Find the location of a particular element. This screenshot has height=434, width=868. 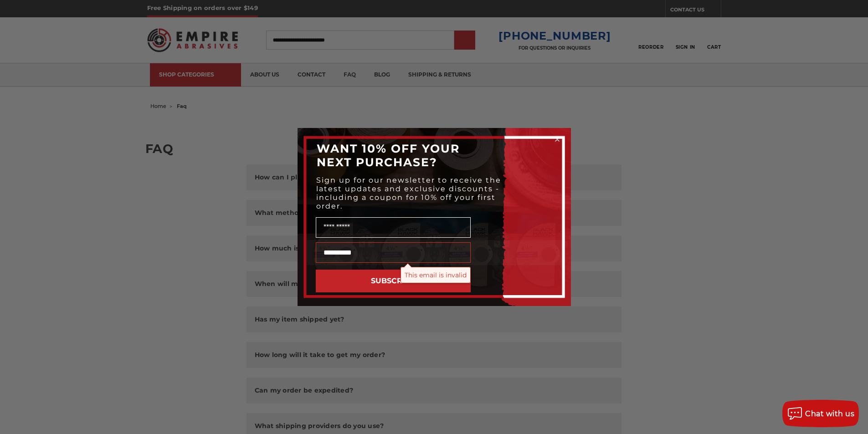

span: Sign up for our newsletter to receive the latest updates and exclusive discounts - including a co... is located at coordinates (408, 193).